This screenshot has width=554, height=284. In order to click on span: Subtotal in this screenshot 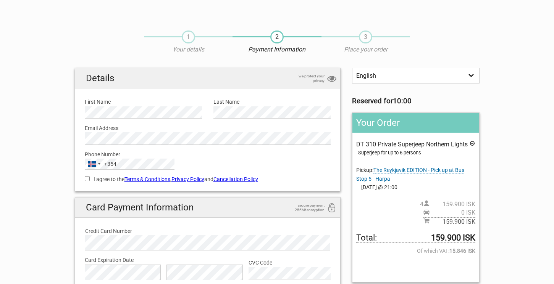, I will do `click(449, 222)`.